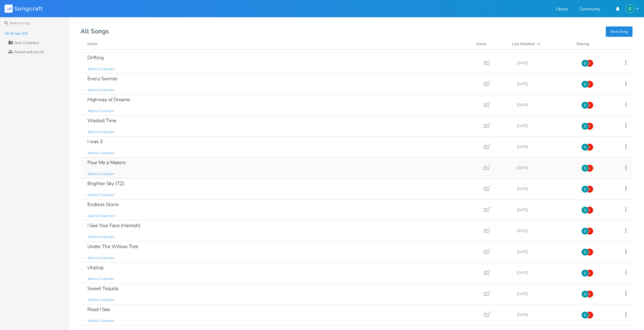 Image resolution: width=644 pixels, height=330 pixels. What do you see at coordinates (541, 44) in the screenshot?
I see `button: Last Modified` at bounding box center [541, 44].